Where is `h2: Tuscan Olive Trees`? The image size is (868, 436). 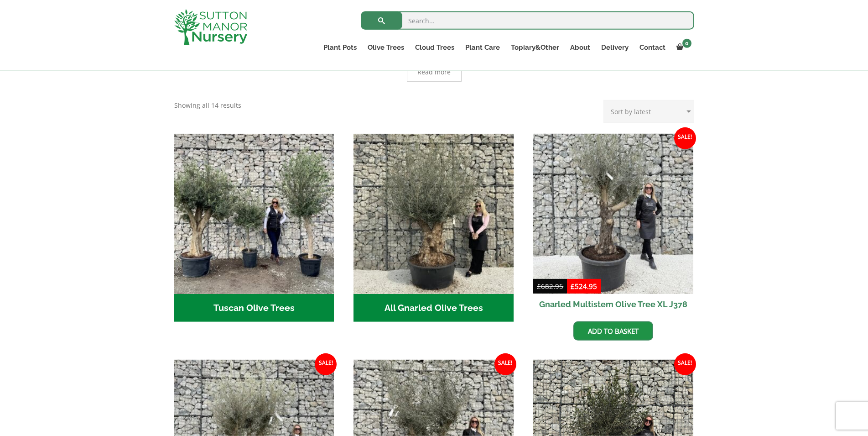
h2: Tuscan Olive Trees is located at coordinates (254, 307).